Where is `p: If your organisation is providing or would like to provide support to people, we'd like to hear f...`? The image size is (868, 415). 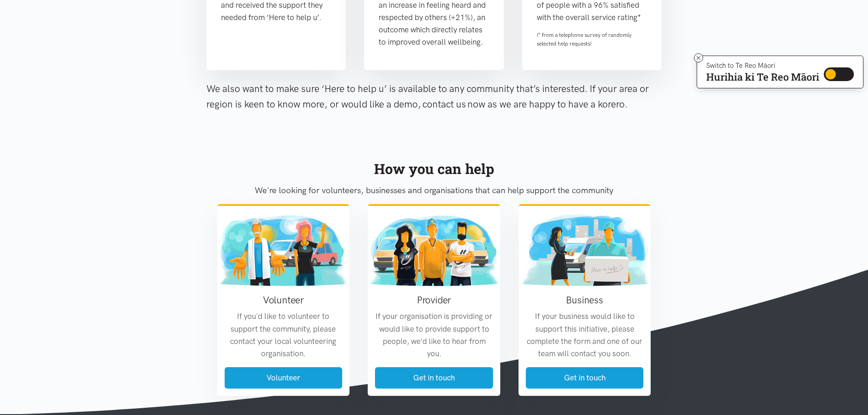
p: If your organisation is providing or would like to provide support to people, we'd like to hear f... is located at coordinates (434, 335).